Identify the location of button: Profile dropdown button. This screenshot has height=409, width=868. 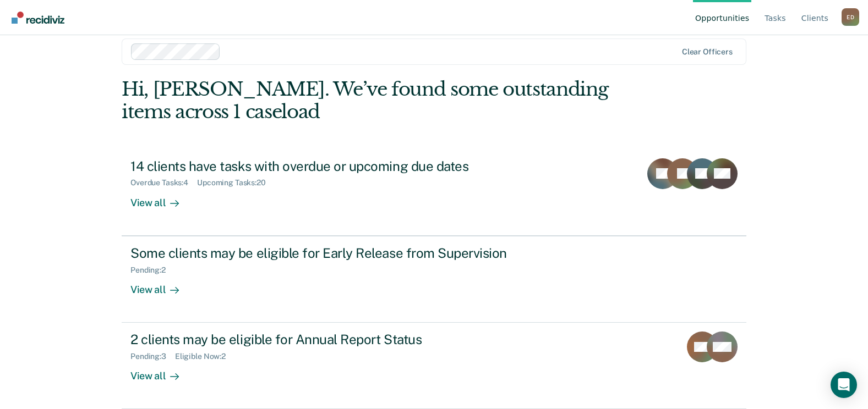
(850, 17).